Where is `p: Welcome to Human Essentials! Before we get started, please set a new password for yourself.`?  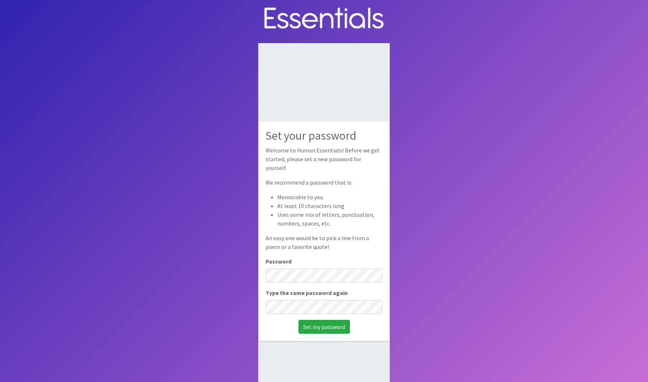 p: Welcome to Human Essentials! Before we get started, please set a new password for yourself. is located at coordinates (324, 159).